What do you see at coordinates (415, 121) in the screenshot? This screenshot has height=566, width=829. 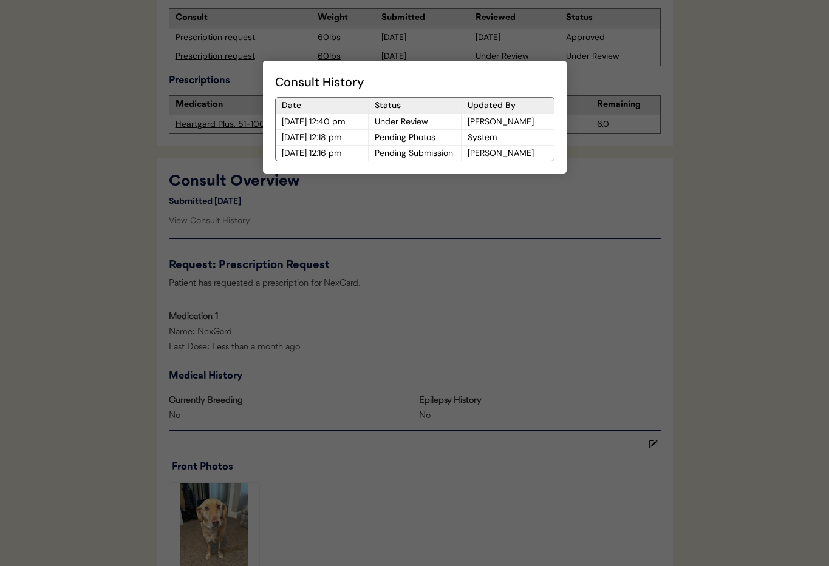 I see `div: Under Review` at bounding box center [415, 121].